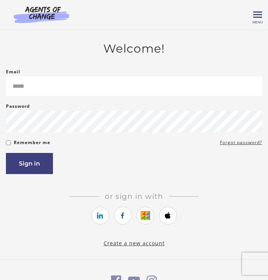 The height and width of the screenshot is (280, 268). I want to click on label: Password, so click(18, 106).